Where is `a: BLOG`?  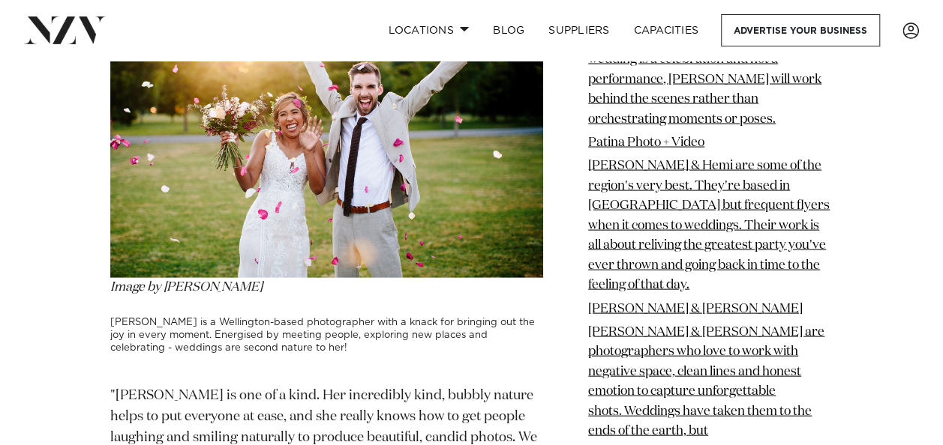 a: BLOG is located at coordinates (508, 30).